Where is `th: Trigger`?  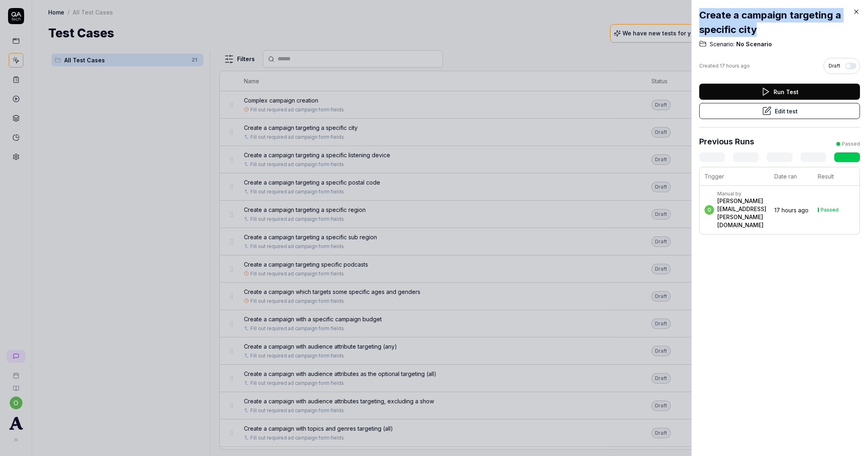 th: Trigger is located at coordinates (735, 177).